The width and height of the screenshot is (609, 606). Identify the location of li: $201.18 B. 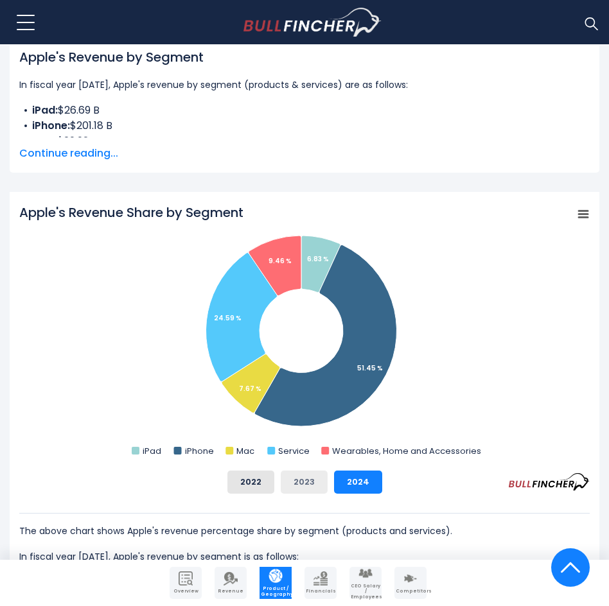
(304, 126).